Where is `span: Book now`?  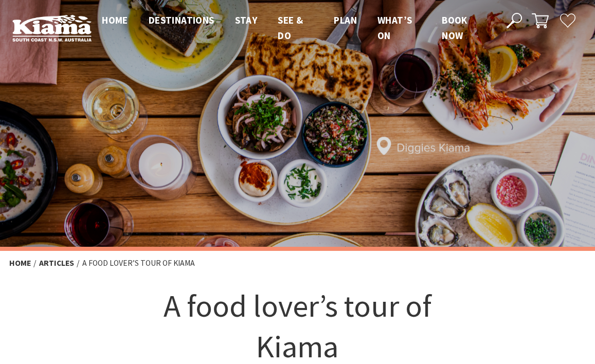 span: Book now is located at coordinates (455, 28).